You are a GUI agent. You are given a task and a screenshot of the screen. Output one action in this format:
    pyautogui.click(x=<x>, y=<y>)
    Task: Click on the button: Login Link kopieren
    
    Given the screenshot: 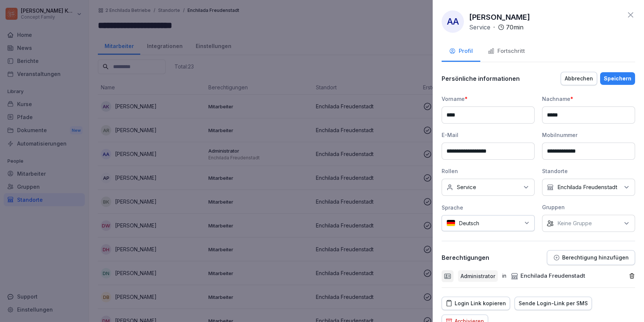 What is the action you would take?
    pyautogui.click(x=476, y=303)
    